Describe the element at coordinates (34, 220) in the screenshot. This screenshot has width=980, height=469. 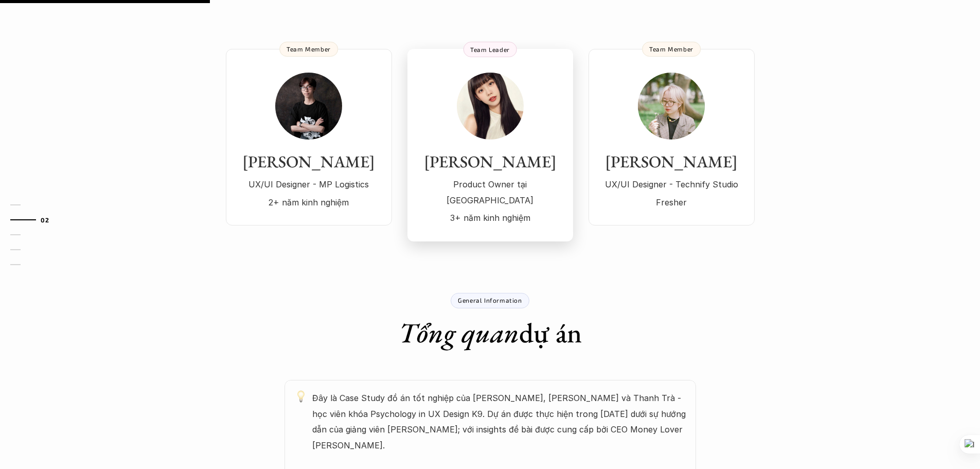
I see `a: 02` at that location.